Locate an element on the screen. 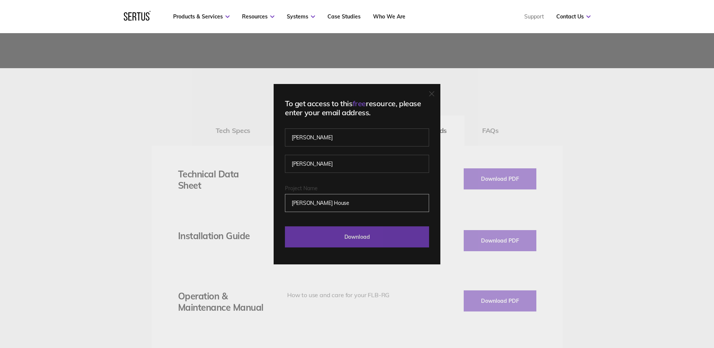 The image size is (714, 348). input: Last name* is located at coordinates (357, 164).